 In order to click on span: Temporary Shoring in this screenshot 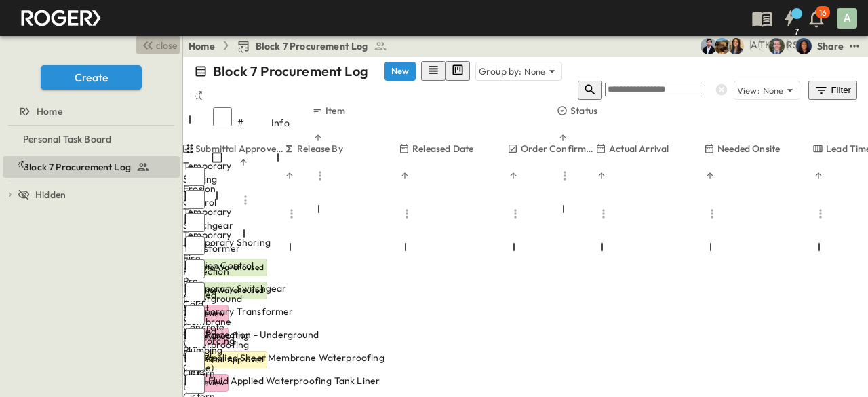, I will do `click(228, 242)`.